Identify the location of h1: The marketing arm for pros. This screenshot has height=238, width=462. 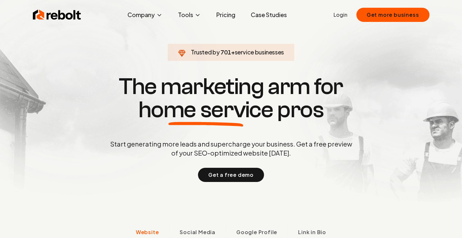
(231, 98).